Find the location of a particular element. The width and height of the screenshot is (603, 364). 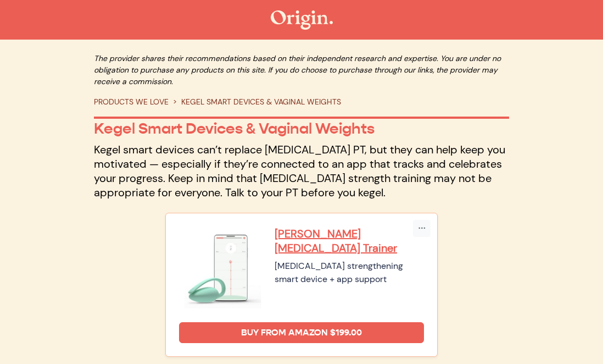

img: Elvie Pelvic Floor Trainer is located at coordinates (220, 267).